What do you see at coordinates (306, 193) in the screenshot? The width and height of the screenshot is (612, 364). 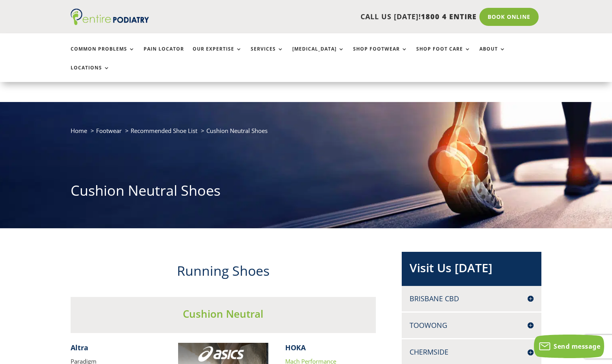 I see `h1: Cushion Neutral Shoes` at bounding box center [306, 193].